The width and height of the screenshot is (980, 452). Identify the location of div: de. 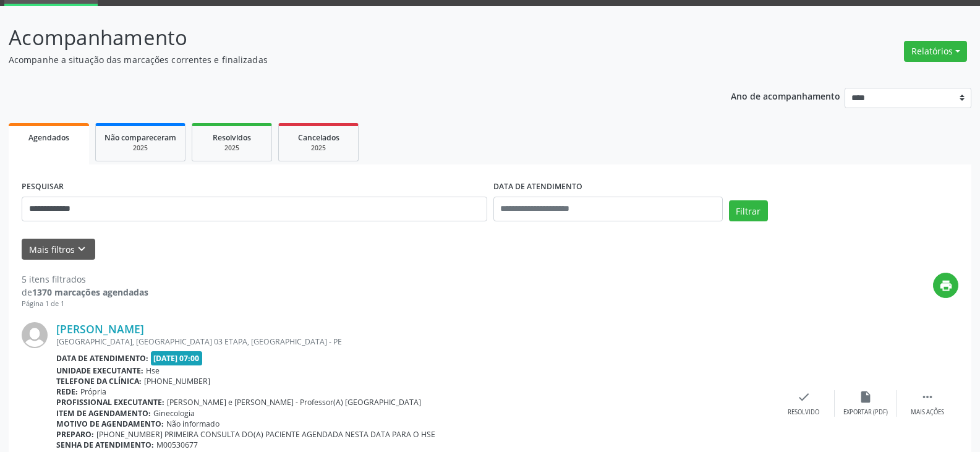
(84, 292).